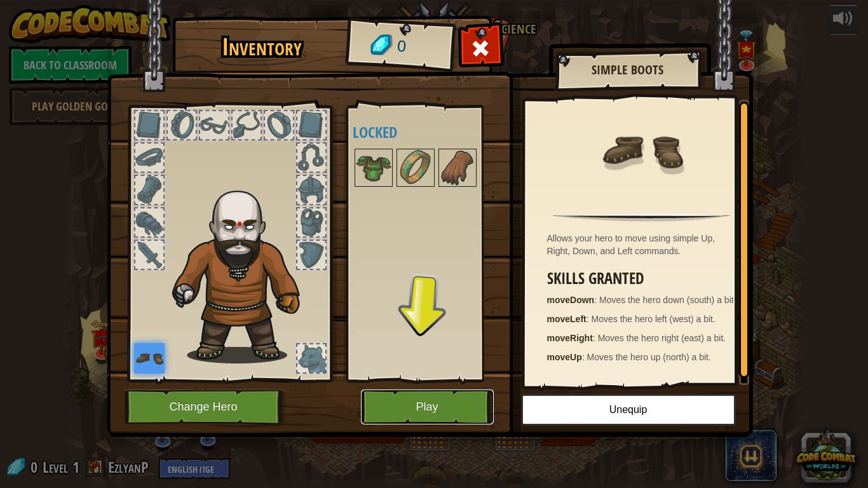 Image resolution: width=868 pixels, height=488 pixels. What do you see at coordinates (427, 407) in the screenshot?
I see `button: Play` at bounding box center [427, 407].